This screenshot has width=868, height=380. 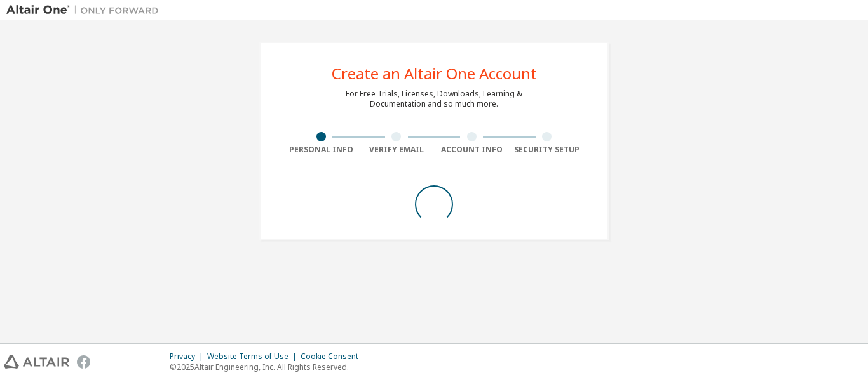 I want to click on div: Verify Email, so click(x=396, y=150).